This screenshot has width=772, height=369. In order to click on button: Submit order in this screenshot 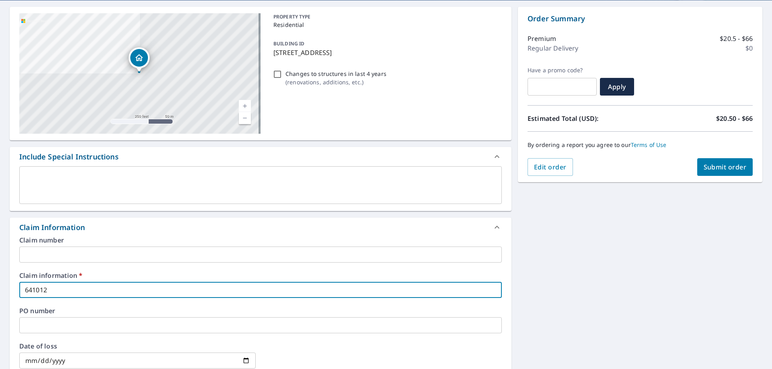, I will do `click(725, 167)`.